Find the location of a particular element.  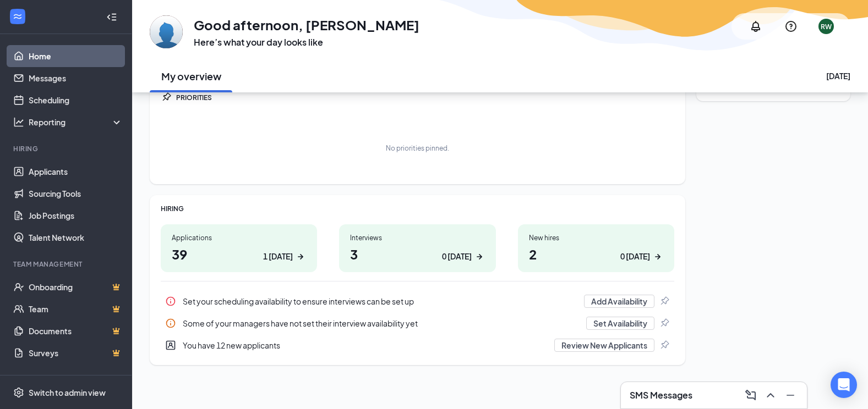

button: ChevronUp is located at coordinates (769, 395).